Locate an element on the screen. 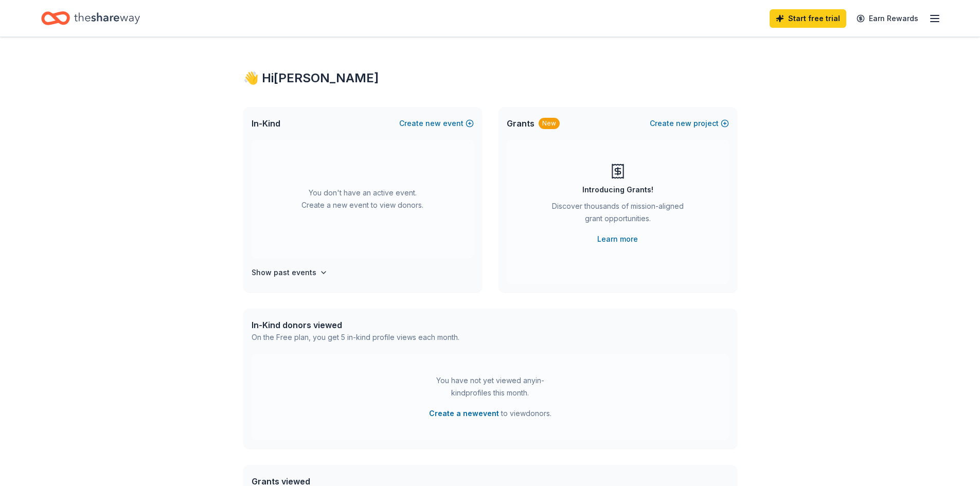  a: Earn Rewards is located at coordinates (888, 18).